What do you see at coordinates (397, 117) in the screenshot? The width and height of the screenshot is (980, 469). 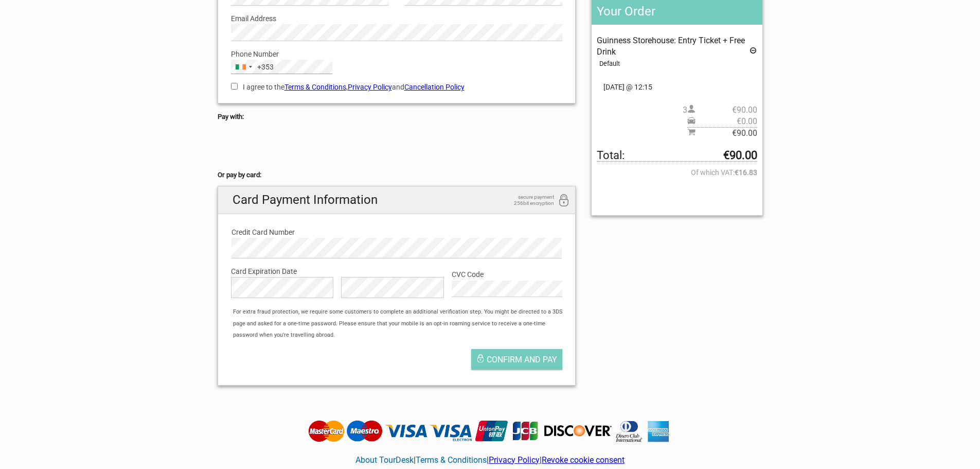 I see `h5: Pay with:` at bounding box center [397, 117].